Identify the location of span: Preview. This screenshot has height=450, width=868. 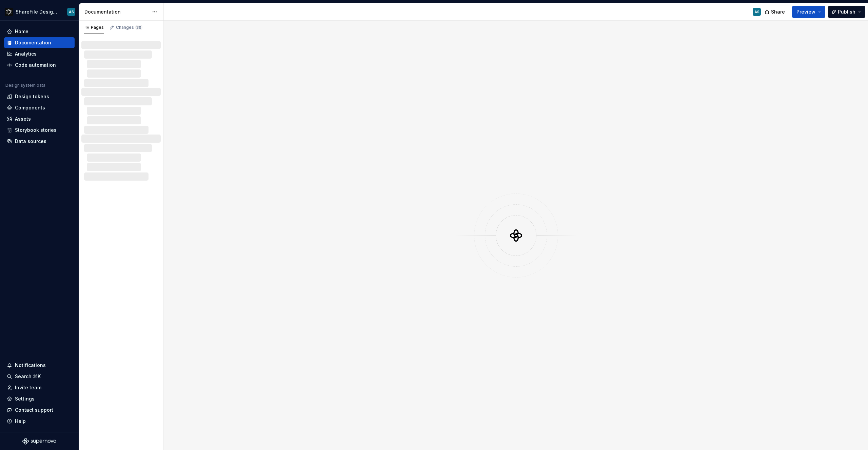
(806, 12).